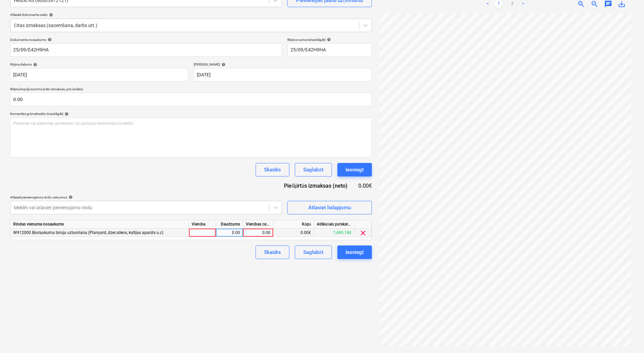 The image size is (644, 353). Describe the element at coordinates (191, 100) in the screenshot. I see `input: Rēķina kopējā summa (neto izmaksas, pēc izvēles)` at that location.